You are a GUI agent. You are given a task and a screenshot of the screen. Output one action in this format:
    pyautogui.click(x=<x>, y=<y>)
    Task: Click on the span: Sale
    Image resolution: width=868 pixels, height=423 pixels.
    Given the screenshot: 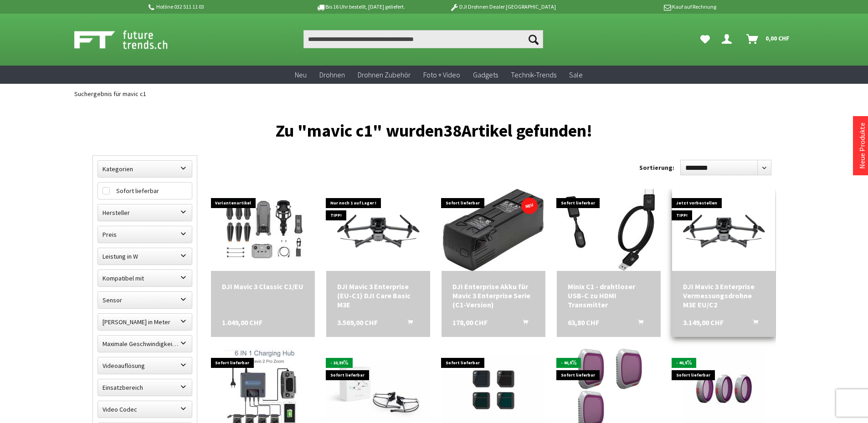 What is the action you would take?
    pyautogui.click(x=576, y=75)
    